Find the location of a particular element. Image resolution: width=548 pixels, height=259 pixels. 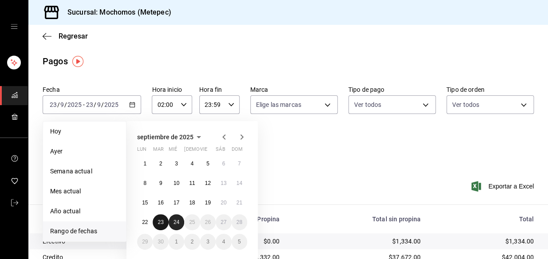

abbr: 28 de septiembre de 2025 is located at coordinates (239, 222).